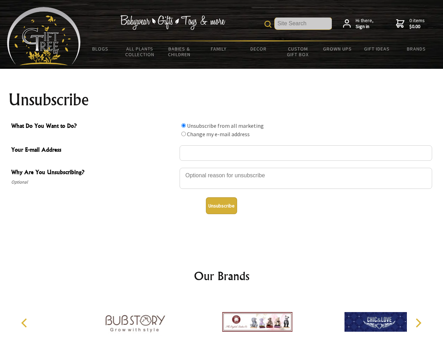 Image resolution: width=443 pixels, height=337 pixels. What do you see at coordinates (94, 150) in the screenshot?
I see `span: Your E-mail Address` at bounding box center [94, 150].